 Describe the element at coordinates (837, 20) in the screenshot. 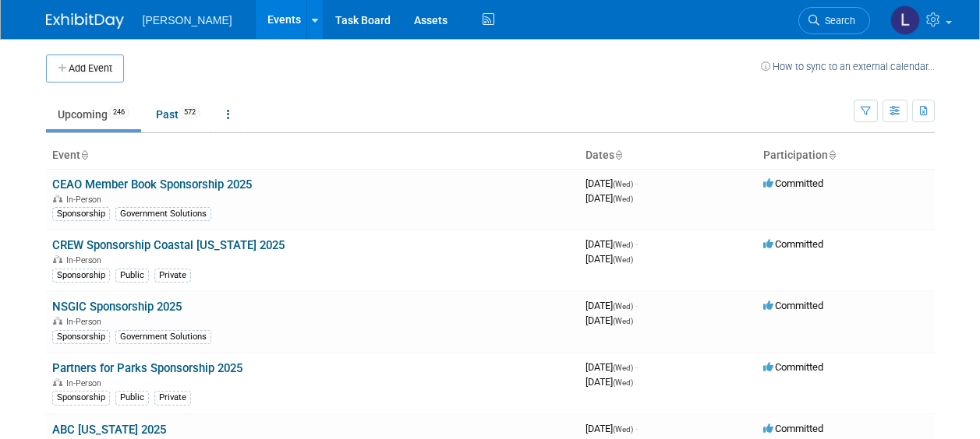

I see `span: Search` at that location.